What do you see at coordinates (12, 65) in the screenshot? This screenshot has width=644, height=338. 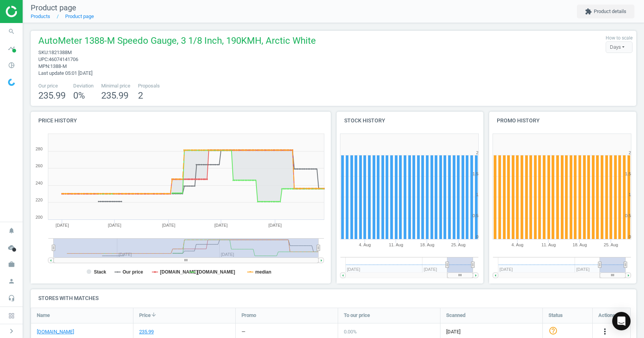 I see `i: pie_chart_outlined` at bounding box center [12, 65].